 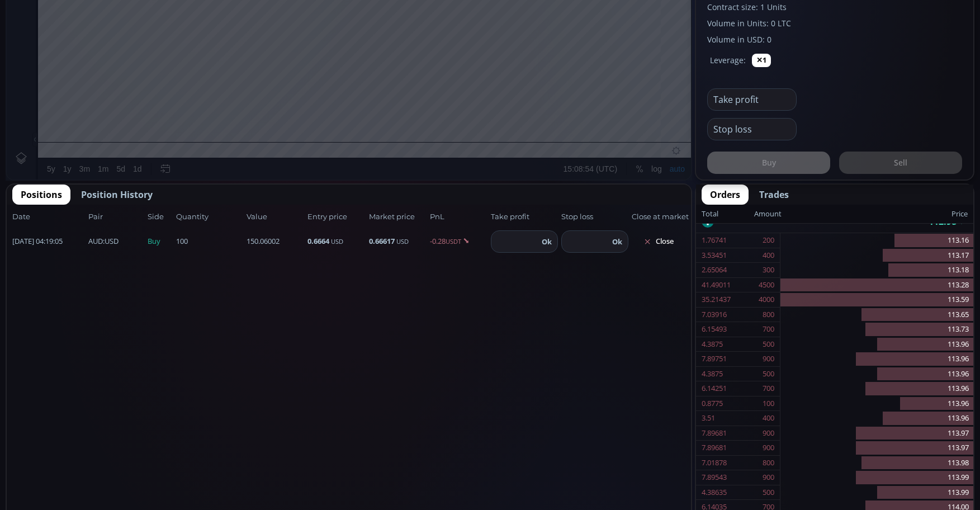 I want to click on div: 1d, so click(x=131, y=495).